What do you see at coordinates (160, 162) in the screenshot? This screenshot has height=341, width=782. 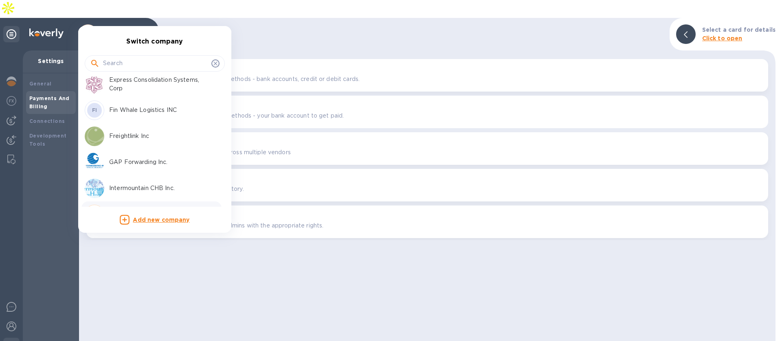 I see `p: GAP Forwarding Inc.` at bounding box center [160, 162].